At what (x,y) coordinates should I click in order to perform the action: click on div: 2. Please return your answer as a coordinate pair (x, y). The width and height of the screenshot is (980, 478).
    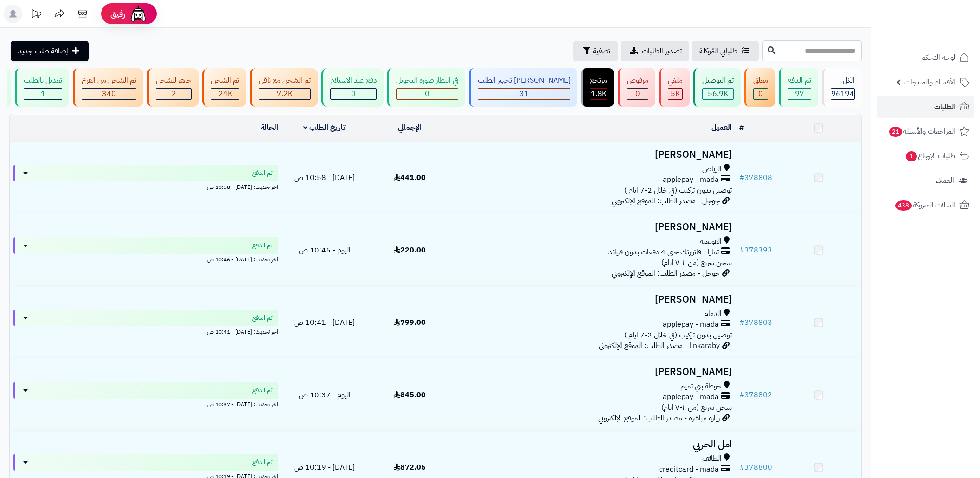
    Looking at the image, I should click on (174, 94).